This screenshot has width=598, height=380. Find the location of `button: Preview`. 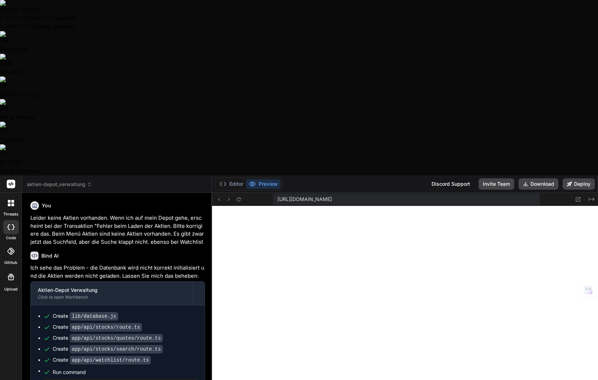

button: Preview is located at coordinates (263, 184).